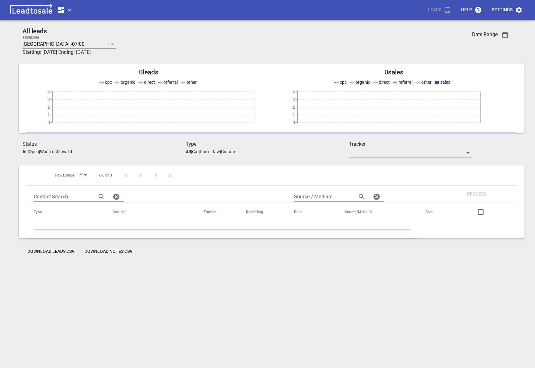 This screenshot has width=535, height=368. Describe the element at coordinates (394, 72) in the screenshot. I see `h2: 0 sales` at that location.